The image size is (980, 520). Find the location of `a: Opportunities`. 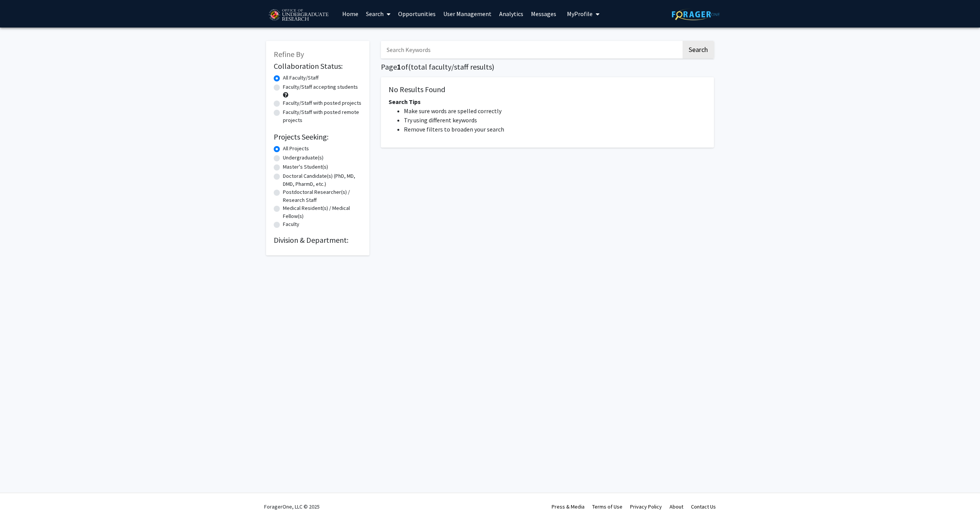

a: Opportunities is located at coordinates (417, 14).